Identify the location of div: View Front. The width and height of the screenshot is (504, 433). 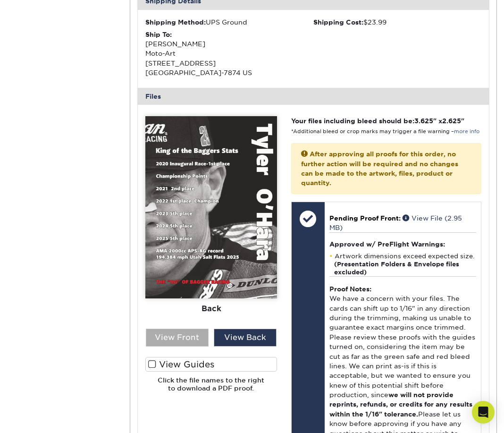
(177, 337).